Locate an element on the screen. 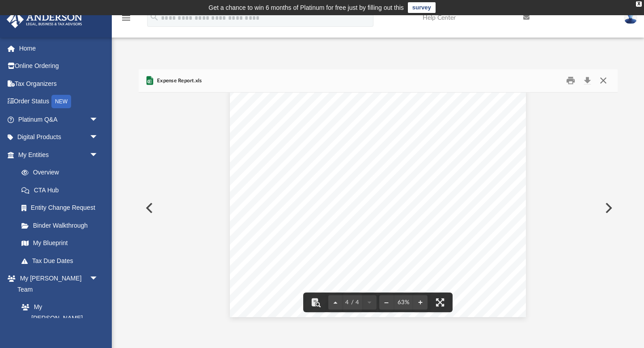 This screenshot has width=644, height=348. span: Receipts is located at coordinates (378, 103).